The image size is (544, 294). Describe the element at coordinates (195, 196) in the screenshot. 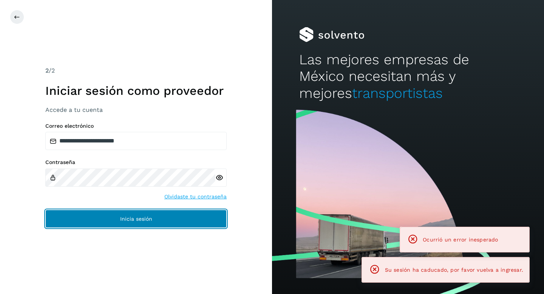

I see `a: Olvidaste tu contraseña` at that location.